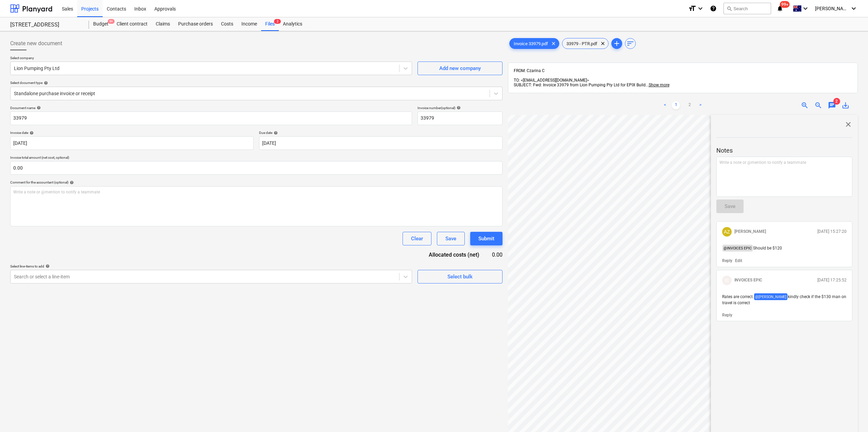 The width and height of the screenshot is (868, 432). What do you see at coordinates (460, 119) in the screenshot?
I see `input: Invoice number` at bounding box center [460, 119].